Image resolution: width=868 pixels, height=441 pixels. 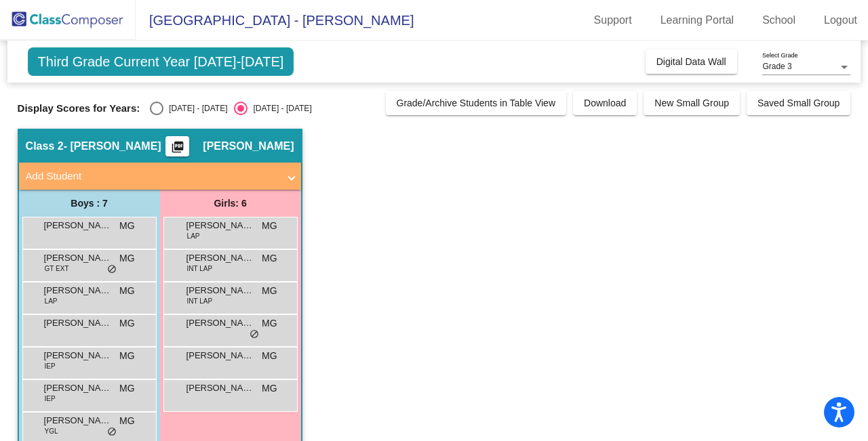 What do you see at coordinates (691, 61) in the screenshot?
I see `button: Digital Data Wall` at bounding box center [691, 61].